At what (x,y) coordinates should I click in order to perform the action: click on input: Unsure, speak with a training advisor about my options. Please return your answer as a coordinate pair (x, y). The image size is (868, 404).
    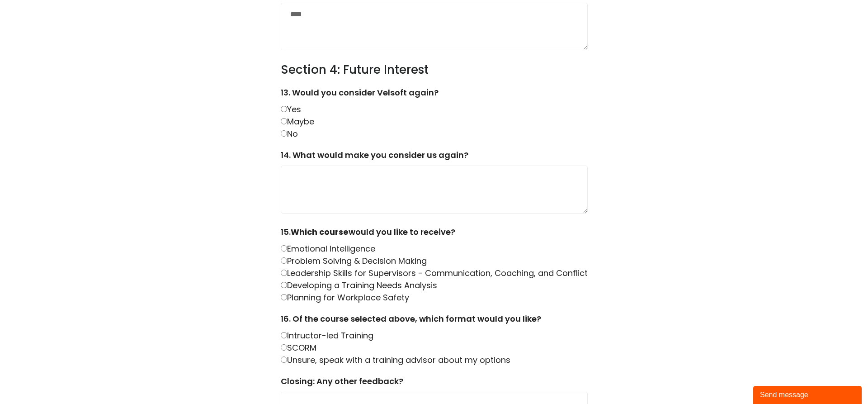
    Looking at the image, I should click on (283, 360).